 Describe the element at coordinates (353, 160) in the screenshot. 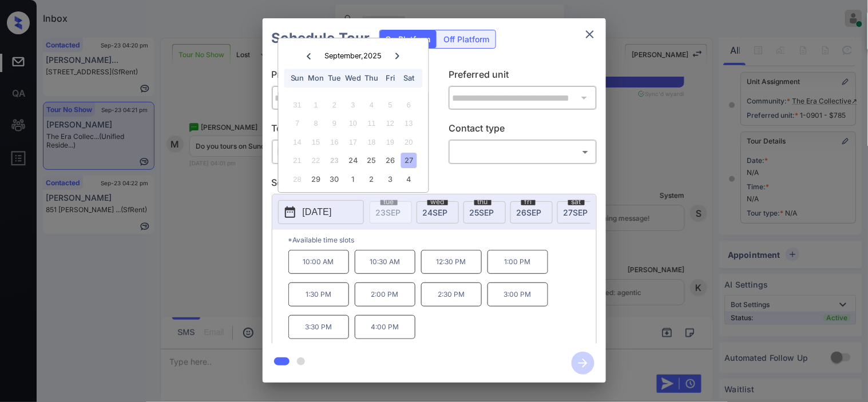

I see `div: Choose Wednesday, September 24th, 2025` at that location.